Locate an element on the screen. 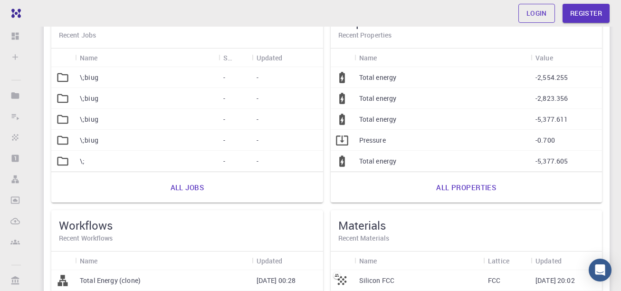 Image resolution: width=621 pixels, height=291 pixels. div: Open Intercom Messenger is located at coordinates (600, 270).